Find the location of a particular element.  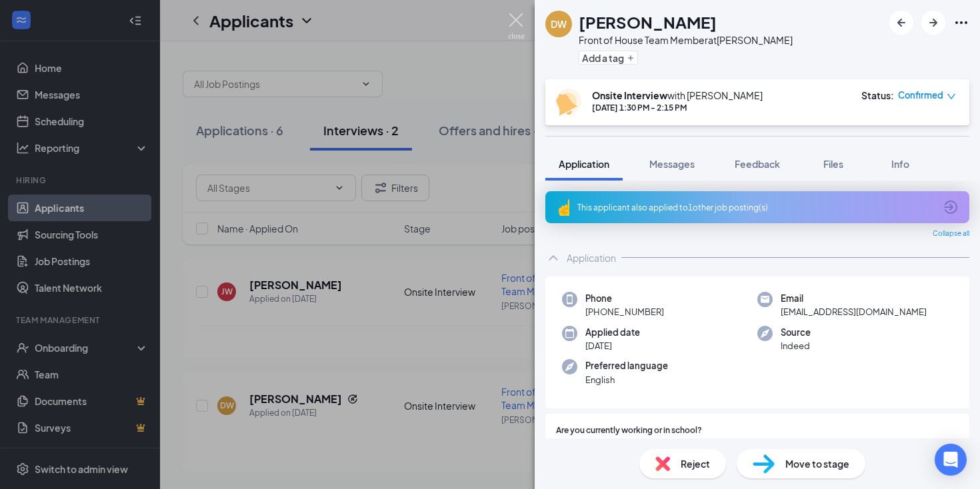

div: Status : is located at coordinates (877, 95).